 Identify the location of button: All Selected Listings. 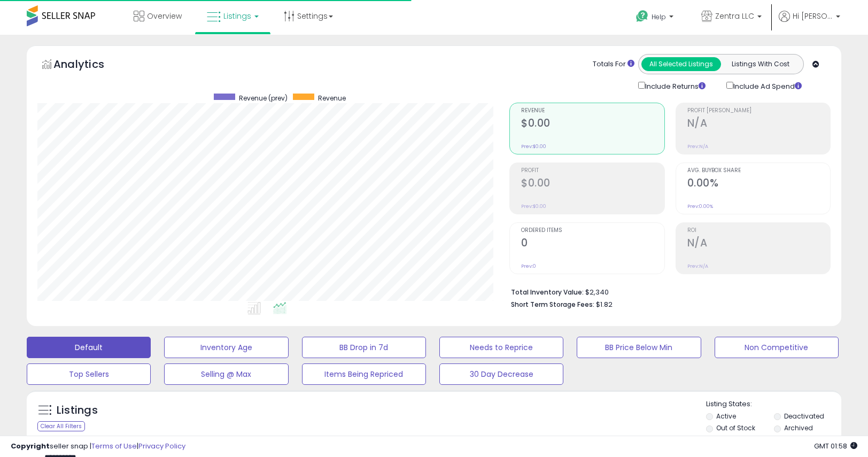
(681, 64).